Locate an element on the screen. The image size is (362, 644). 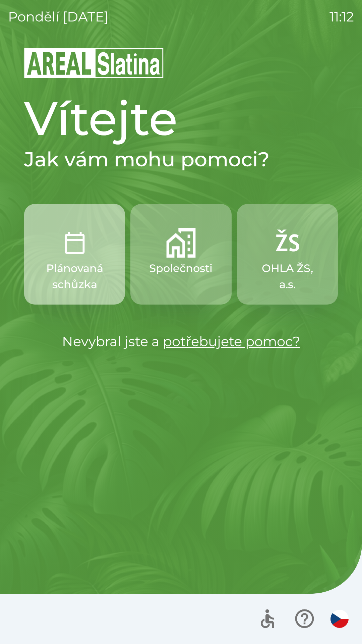
h2: Jak vám mohu pomoci? is located at coordinates (181, 159).